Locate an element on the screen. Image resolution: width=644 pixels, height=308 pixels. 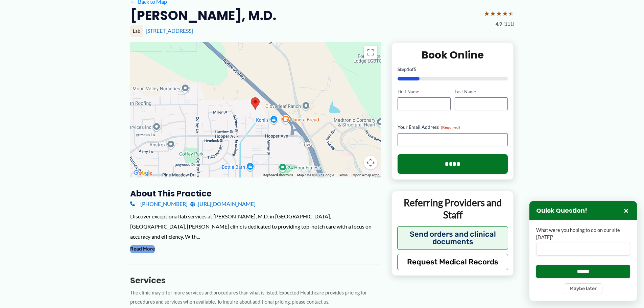
button: Close is located at coordinates (626, 210).